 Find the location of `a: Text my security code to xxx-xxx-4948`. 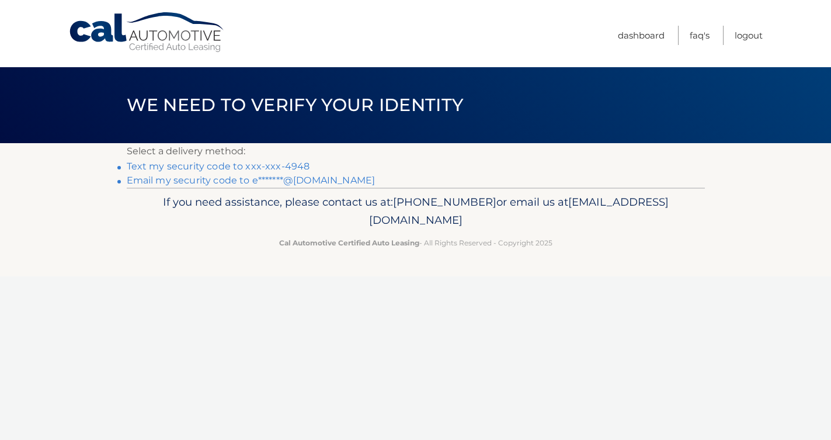

a: Text my security code to xxx-xxx-4948 is located at coordinates (218, 166).